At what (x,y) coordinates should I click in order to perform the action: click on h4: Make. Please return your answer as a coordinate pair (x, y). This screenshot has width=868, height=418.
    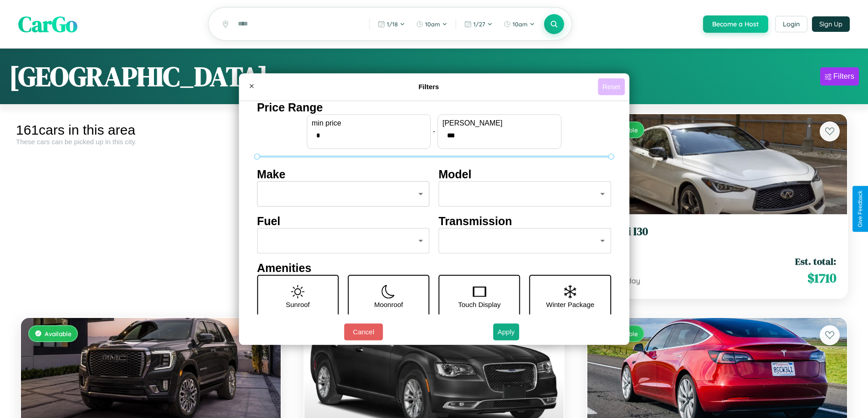
    Looking at the image, I should click on (343, 175).